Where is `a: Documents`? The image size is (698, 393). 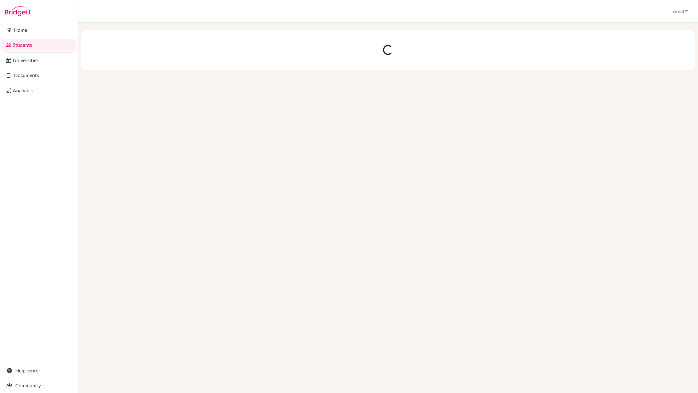 a: Documents is located at coordinates (39, 75).